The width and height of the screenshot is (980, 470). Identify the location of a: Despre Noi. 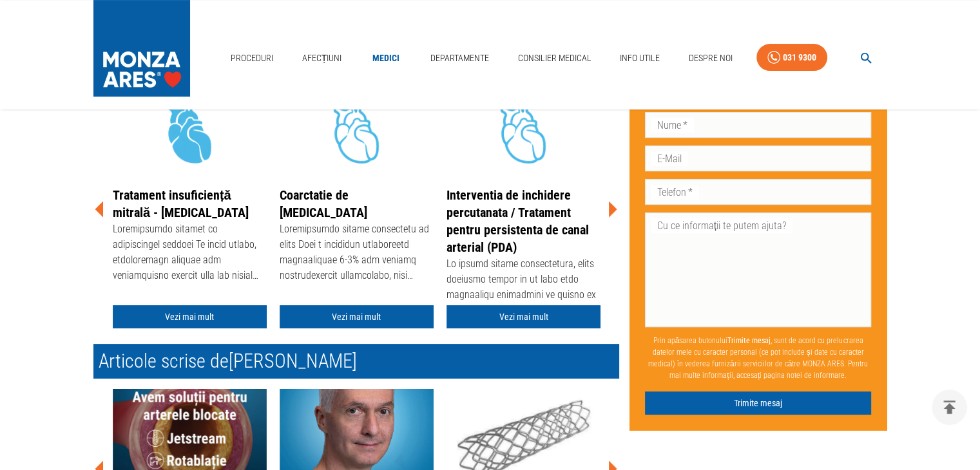
(711, 58).